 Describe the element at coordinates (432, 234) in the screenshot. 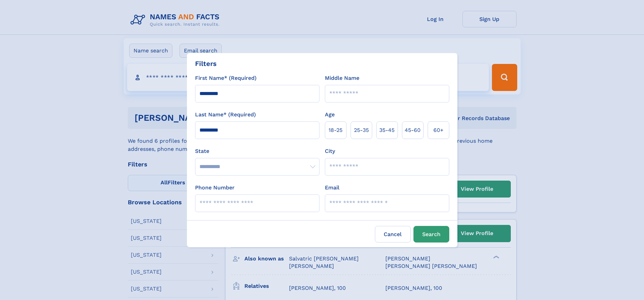

I see `button: Search` at that location.